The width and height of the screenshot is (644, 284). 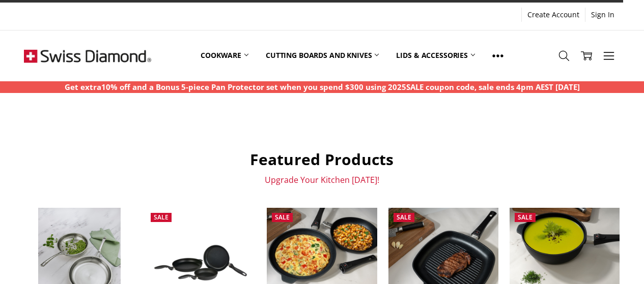 What do you see at coordinates (554, 14) in the screenshot?
I see `a: Create Account` at bounding box center [554, 14].